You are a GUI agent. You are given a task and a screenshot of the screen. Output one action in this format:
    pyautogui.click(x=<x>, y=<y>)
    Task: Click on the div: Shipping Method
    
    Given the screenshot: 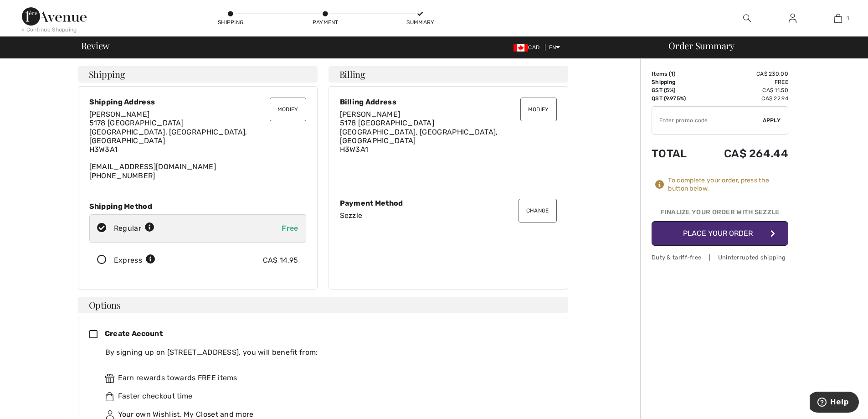 What is the action you would take?
    pyautogui.click(x=198, y=206)
    